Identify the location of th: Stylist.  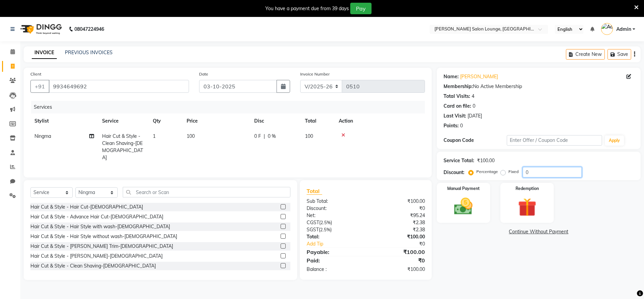
(64, 121).